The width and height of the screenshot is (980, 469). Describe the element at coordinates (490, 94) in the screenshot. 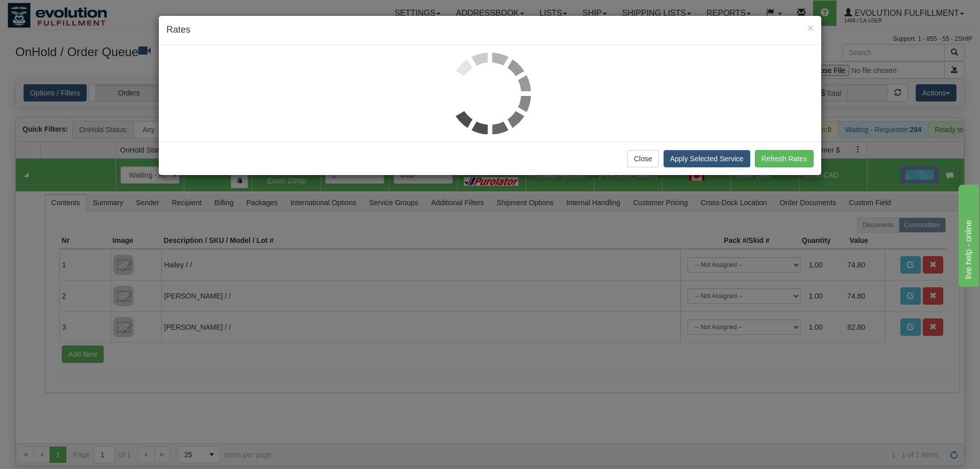

I see `img: loader.gif` at that location.